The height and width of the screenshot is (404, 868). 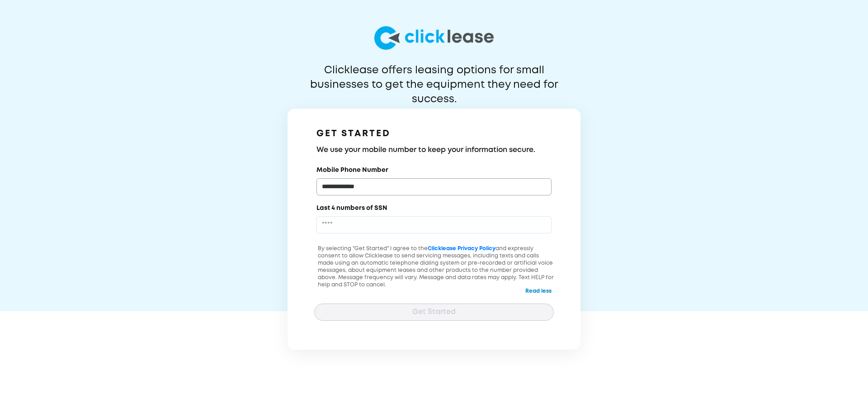 I want to click on label: Mobile Phone Number, so click(x=353, y=170).